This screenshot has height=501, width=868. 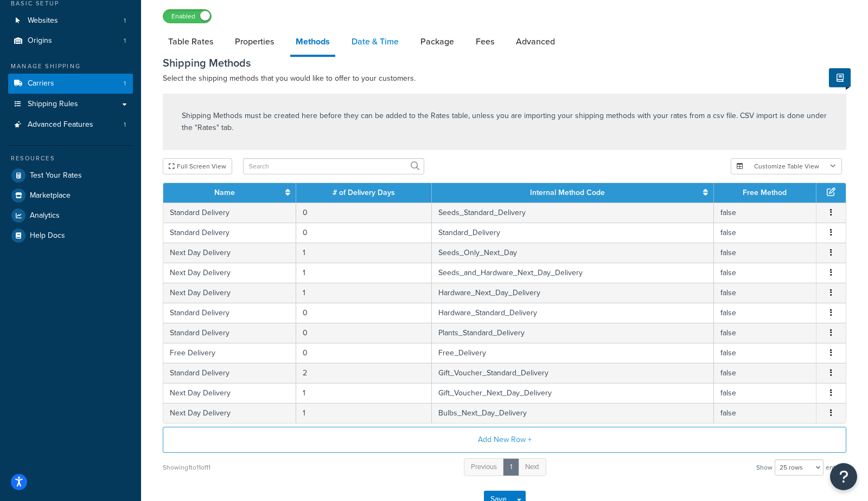 I want to click on a: Origins1, so click(x=70, y=41).